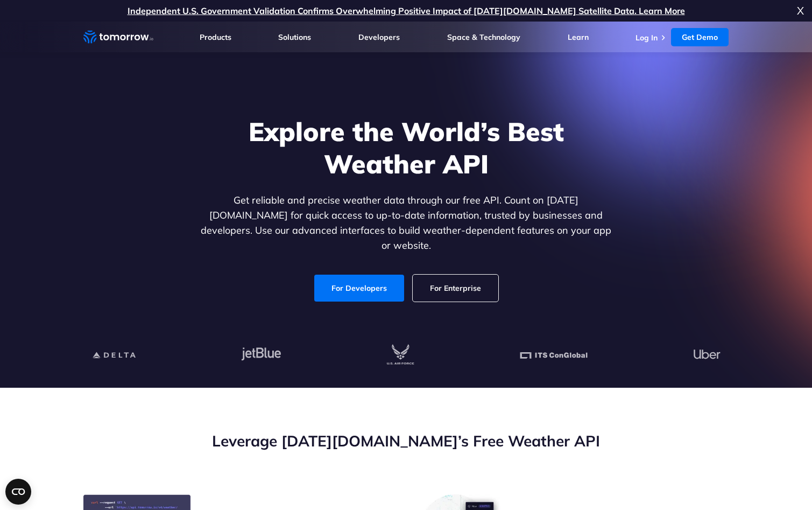 The height and width of the screenshot is (510, 812). What do you see at coordinates (359, 288) in the screenshot?
I see `a: For Developers` at bounding box center [359, 288].